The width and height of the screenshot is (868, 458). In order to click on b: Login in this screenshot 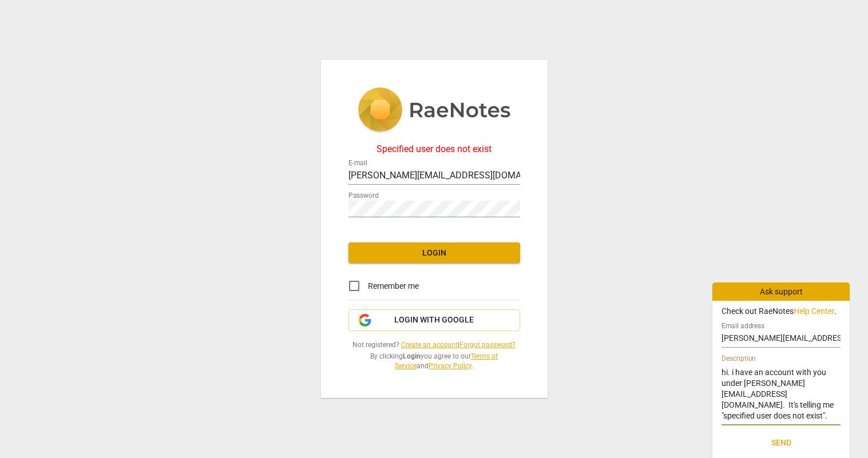, I will do `click(412, 356)`.